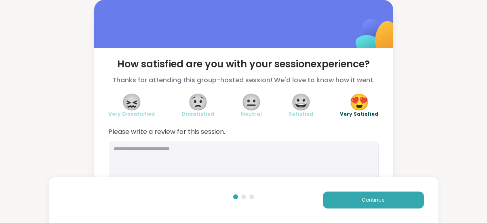 The height and width of the screenshot is (223, 487). Describe the element at coordinates (359, 114) in the screenshot. I see `span: Very Satisfied` at that location.